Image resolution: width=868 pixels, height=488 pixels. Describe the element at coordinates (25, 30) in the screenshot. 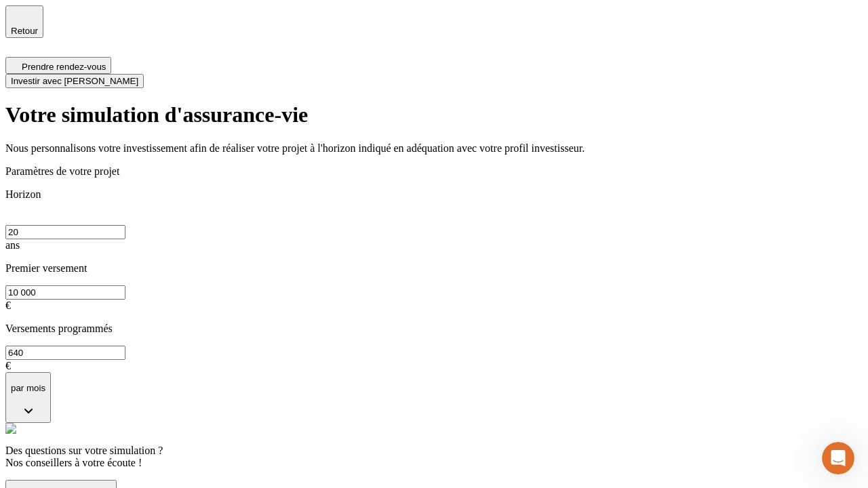

I see `span: Retour` at that location.